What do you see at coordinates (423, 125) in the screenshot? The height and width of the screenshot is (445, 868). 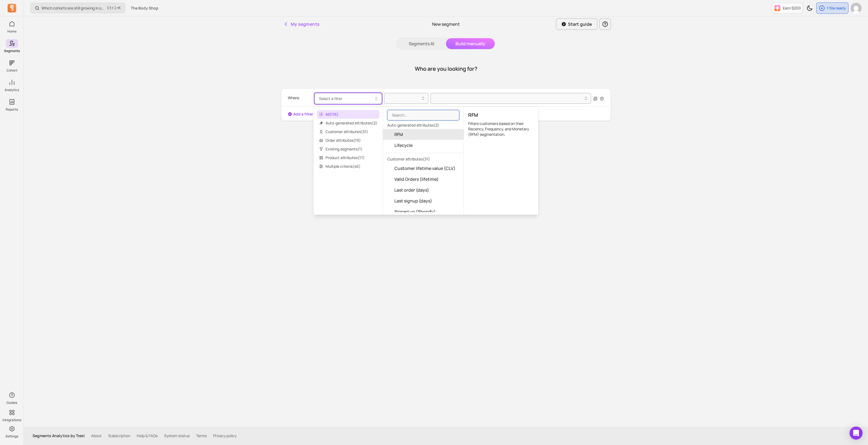 I see `p: Auto-generated attributes ( 2 )` at bounding box center [423, 125].